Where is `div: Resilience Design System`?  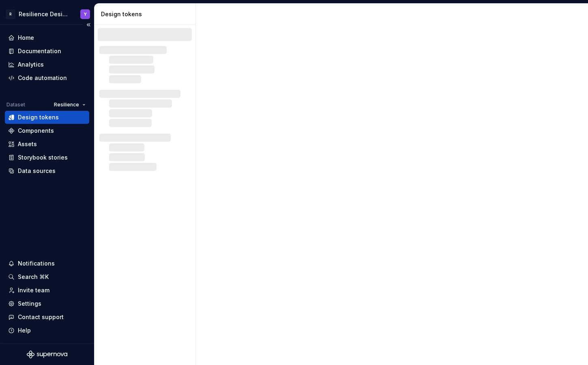 div: Resilience Design System is located at coordinates (44, 14).